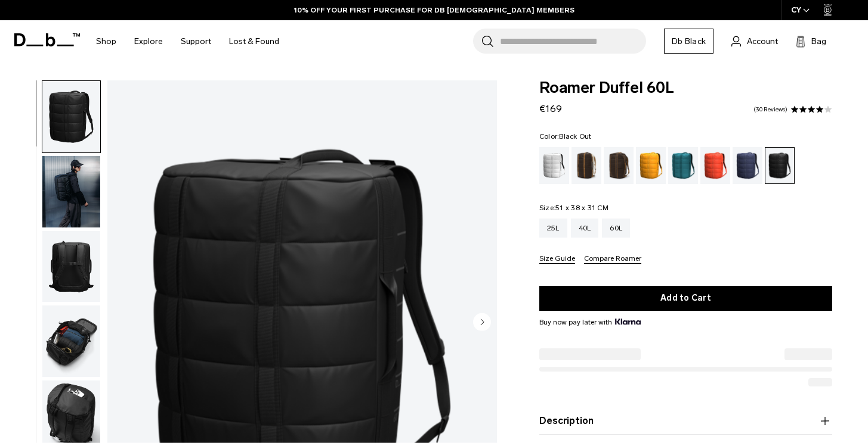 The image size is (868, 443). Describe the element at coordinates (685, 298) in the screenshot. I see `button: Add to Cart` at that location.